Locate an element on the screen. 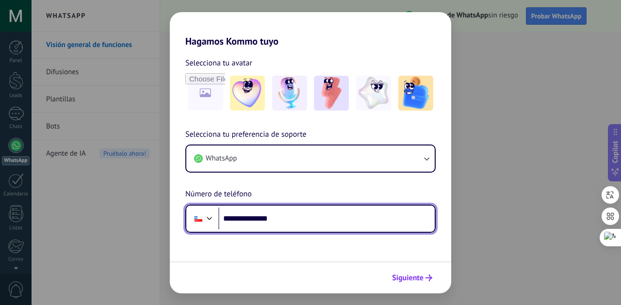 The height and width of the screenshot is (305, 621). img: -2.jpeg is located at coordinates (290, 93).